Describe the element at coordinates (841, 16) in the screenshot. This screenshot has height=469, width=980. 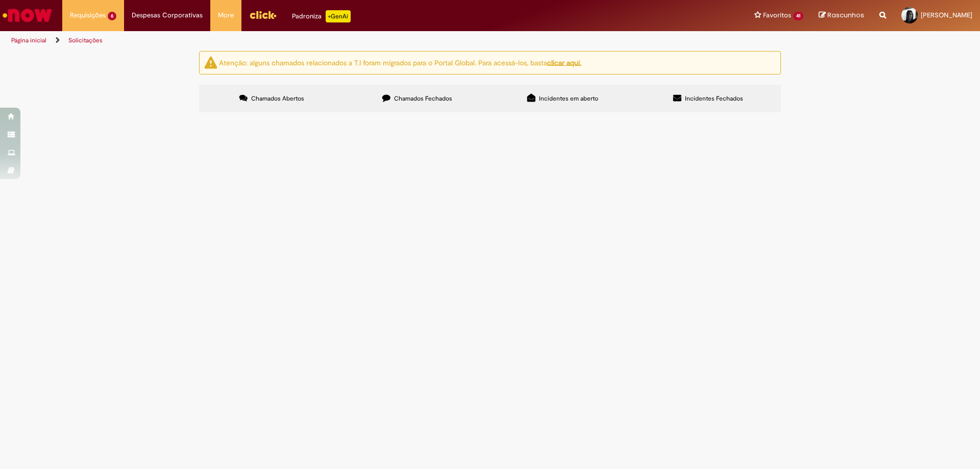
I see `a: Rascunhos` at that location.